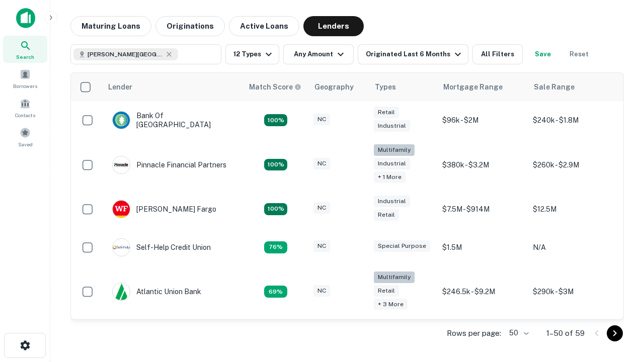  I want to click on td: $290k - $3M, so click(573, 292).